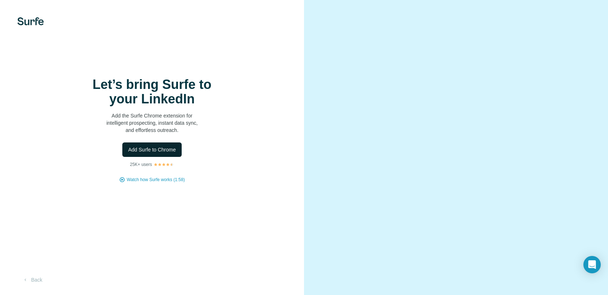 This screenshot has height=295, width=608. Describe the element at coordinates (30, 21) in the screenshot. I see `img: Surfe's logo` at that location.